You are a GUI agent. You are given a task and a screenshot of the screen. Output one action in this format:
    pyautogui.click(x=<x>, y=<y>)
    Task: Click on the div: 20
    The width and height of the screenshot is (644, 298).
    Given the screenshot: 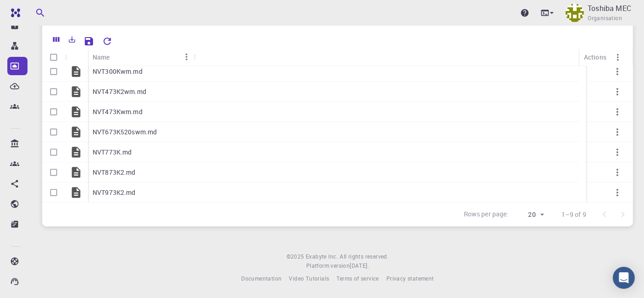 What is the action you would take?
    pyautogui.click(x=529, y=215)
    